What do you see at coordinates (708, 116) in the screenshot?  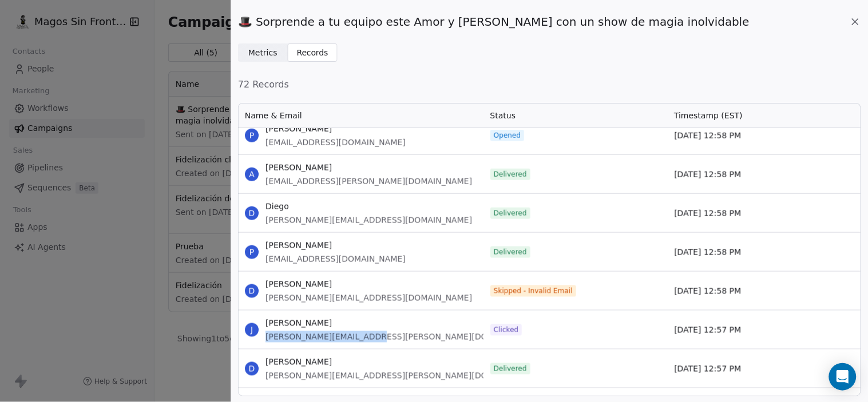 I see `span: Timestamp (EST)` at bounding box center [708, 116].